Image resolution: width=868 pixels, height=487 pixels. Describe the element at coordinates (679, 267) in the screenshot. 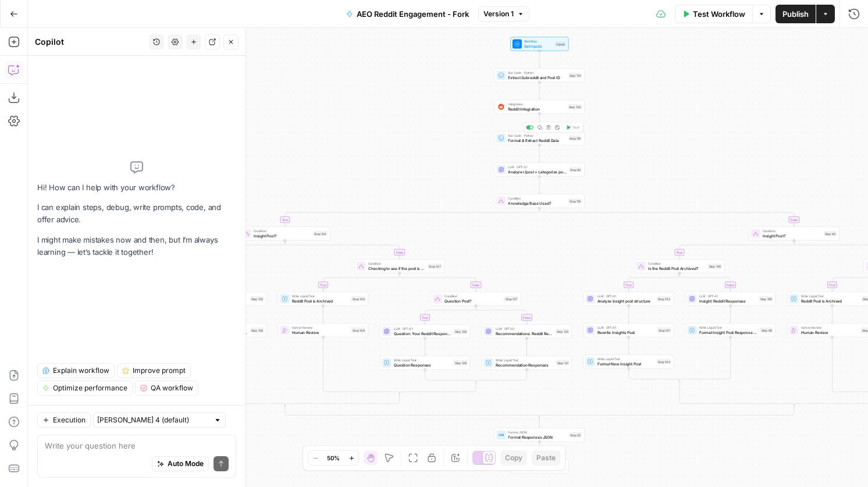

I see `div: ConditionIs the Reddit Post Archived?Step 140` at that location.